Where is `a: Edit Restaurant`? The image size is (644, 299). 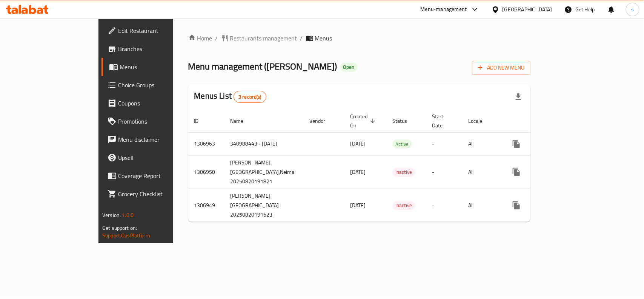
a: Edit Restaurant is located at coordinates (153, 30).